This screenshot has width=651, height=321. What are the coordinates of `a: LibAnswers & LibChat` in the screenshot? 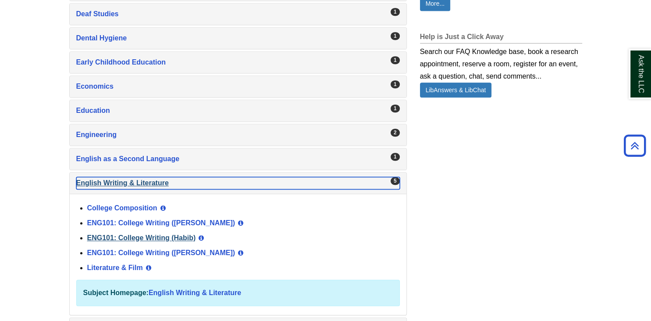 It's located at (456, 90).